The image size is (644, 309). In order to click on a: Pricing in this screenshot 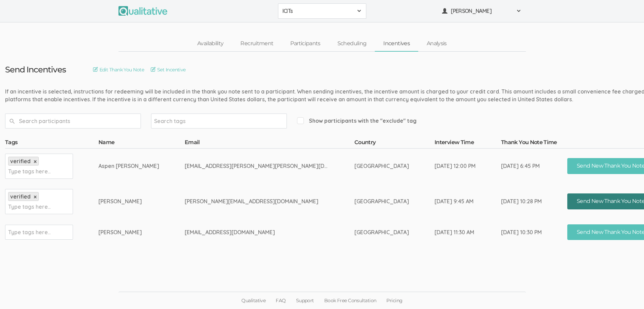, I will do `click(394, 300)`.